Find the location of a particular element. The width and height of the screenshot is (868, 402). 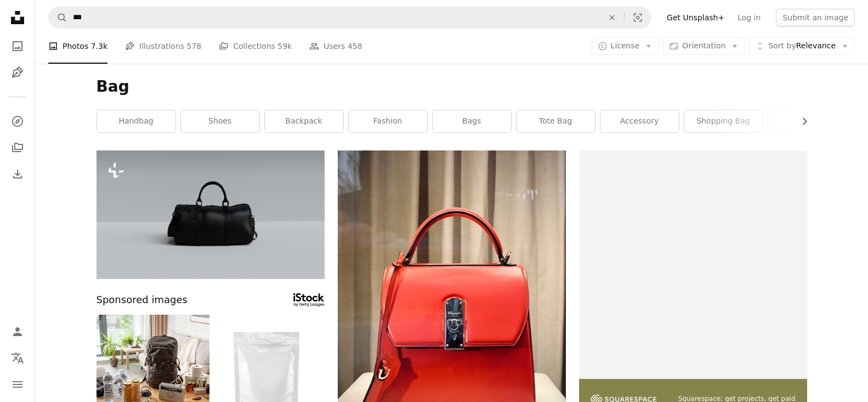

button: License is located at coordinates (625, 46).